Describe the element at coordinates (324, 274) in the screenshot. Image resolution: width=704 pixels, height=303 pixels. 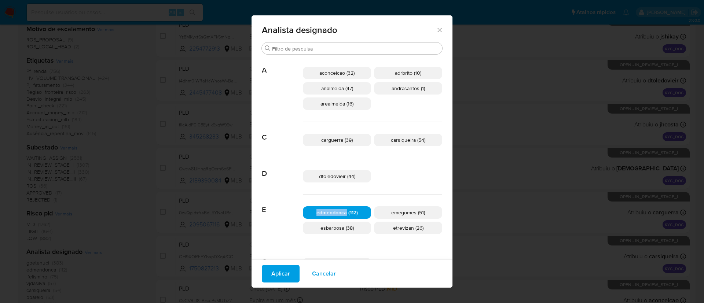
I see `button: Cancelar` at that location.